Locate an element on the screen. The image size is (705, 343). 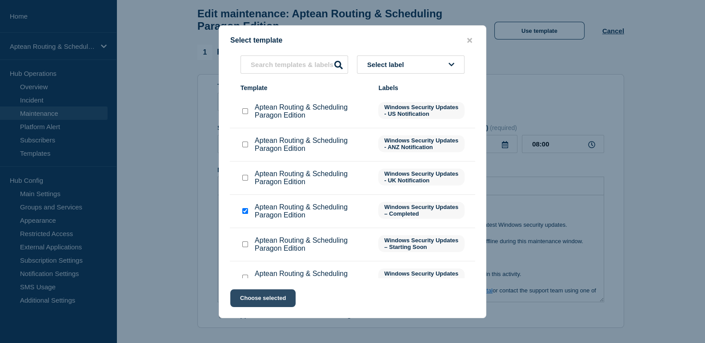
span: Windows Security Updates - US Notification is located at coordinates (421, 111).